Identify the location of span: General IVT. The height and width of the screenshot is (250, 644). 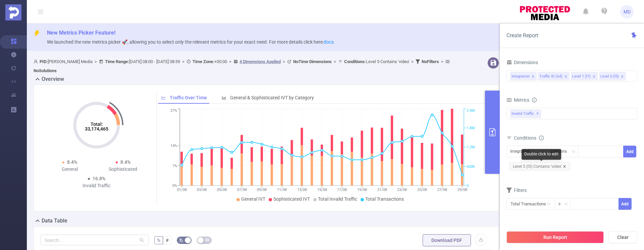
(253, 199).